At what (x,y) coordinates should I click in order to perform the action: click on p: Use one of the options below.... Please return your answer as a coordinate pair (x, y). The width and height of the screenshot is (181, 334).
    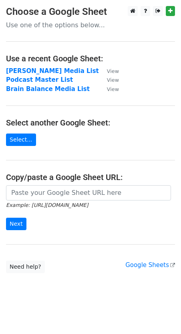
    Looking at the image, I should click on (91, 25).